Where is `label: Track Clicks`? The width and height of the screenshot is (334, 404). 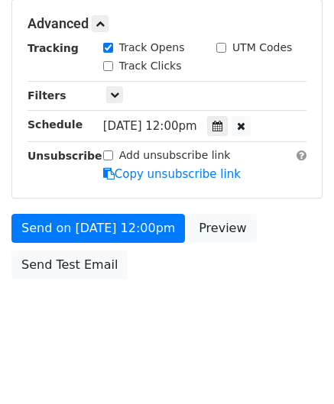 label: Track Clicks is located at coordinates (150, 66).